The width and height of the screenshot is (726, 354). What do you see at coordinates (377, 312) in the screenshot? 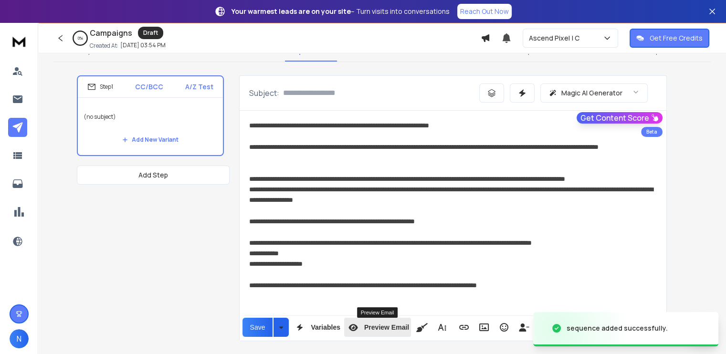
I see `div: Preview Email` at bounding box center [377, 312].